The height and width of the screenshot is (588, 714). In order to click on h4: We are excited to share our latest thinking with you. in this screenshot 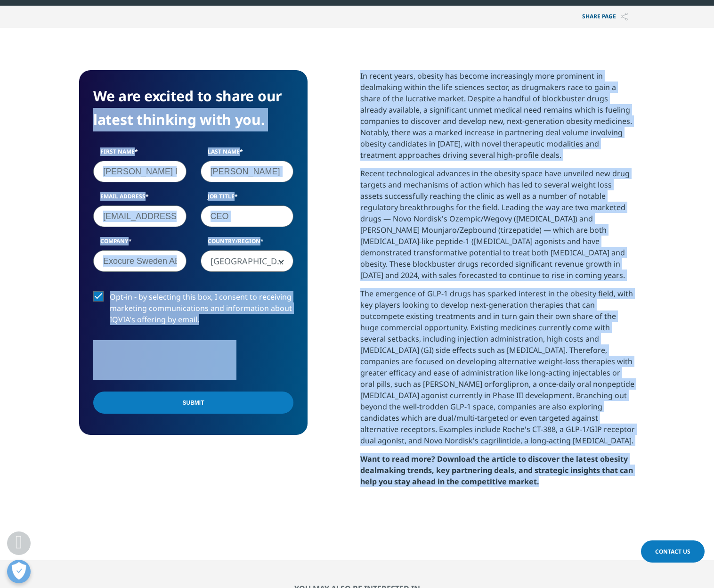, I will do `click(193, 108)`.